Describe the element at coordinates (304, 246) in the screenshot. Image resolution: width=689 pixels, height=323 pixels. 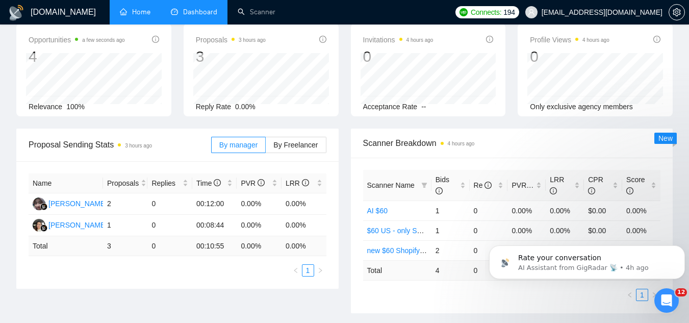
I see `td: 0.00 %` at that location.